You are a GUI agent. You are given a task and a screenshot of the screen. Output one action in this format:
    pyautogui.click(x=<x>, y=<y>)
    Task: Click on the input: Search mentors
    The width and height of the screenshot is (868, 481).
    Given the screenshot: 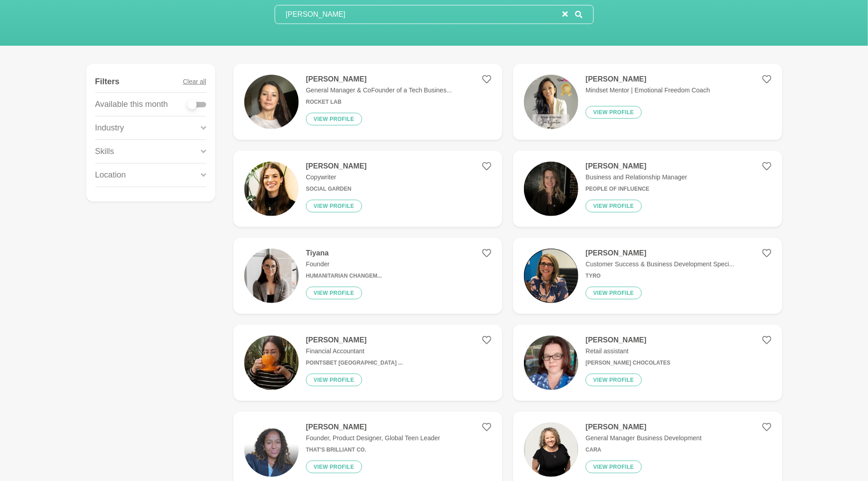 What is the action you would take?
    pyautogui.click(x=419, y=15)
    